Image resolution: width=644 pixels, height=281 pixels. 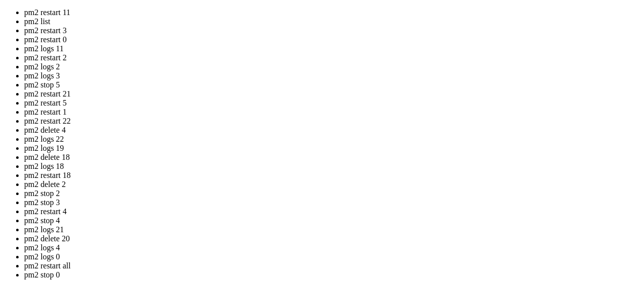 I want to click on x-row: root@big-country:~# pm, so click(x=259, y=100).